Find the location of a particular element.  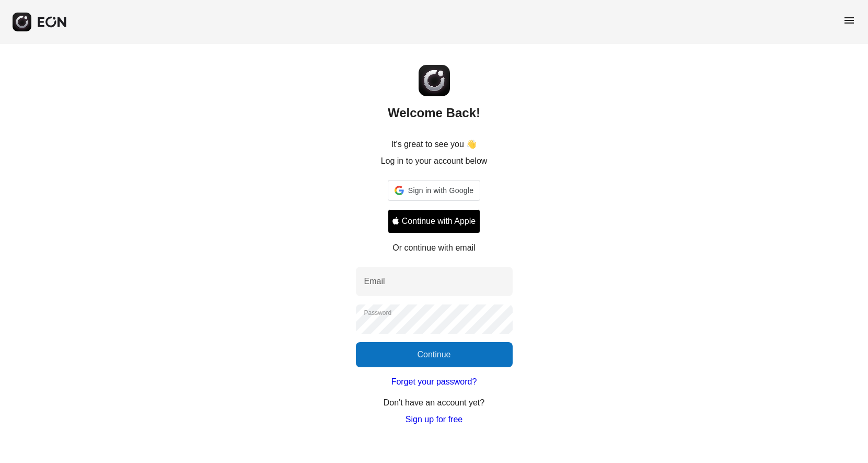

span: Sign in with Google is located at coordinates (441, 190).